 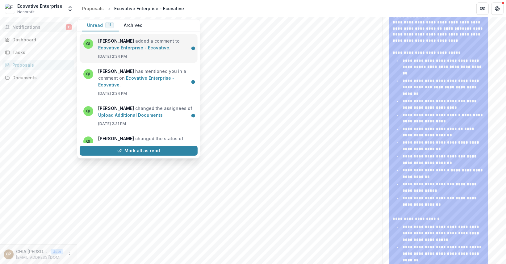 I want to click on p: changed the status of from, so click(x=146, y=145).